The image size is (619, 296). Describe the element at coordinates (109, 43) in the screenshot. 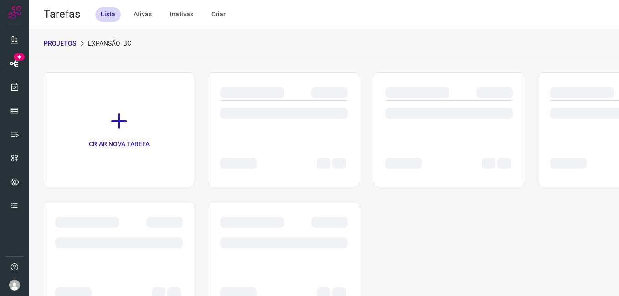

I see `p: Expansão_BC` at that location.